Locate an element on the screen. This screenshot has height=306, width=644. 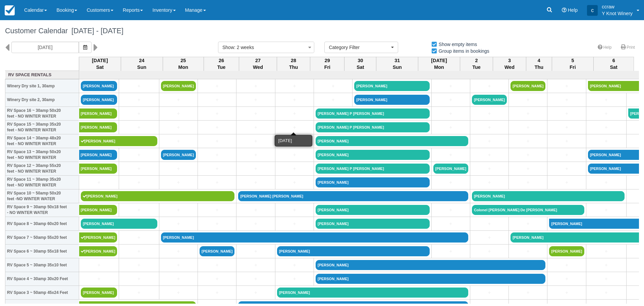
button: Category Filter is located at coordinates (361, 47).